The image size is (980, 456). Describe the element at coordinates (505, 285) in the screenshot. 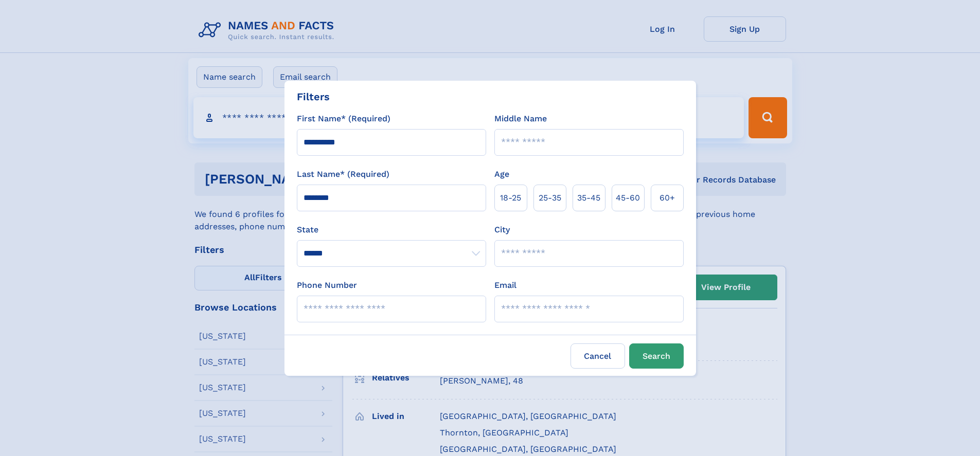

I see `label: Email` at that location.